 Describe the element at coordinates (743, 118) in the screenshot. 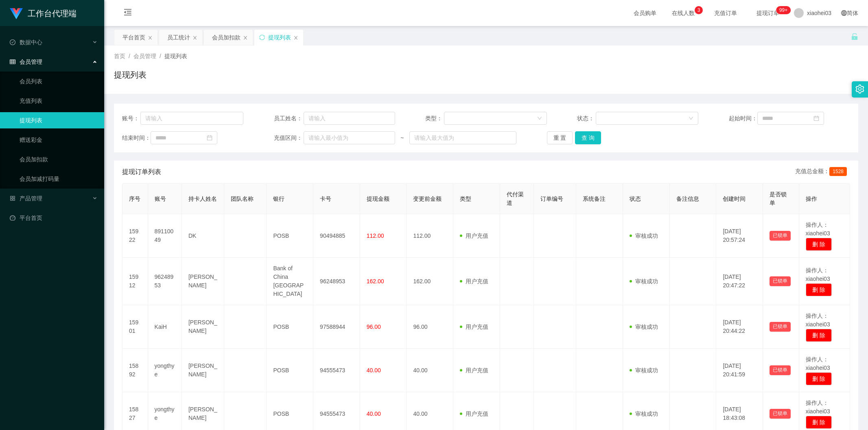

I see `span: 起始时间：` at that location.